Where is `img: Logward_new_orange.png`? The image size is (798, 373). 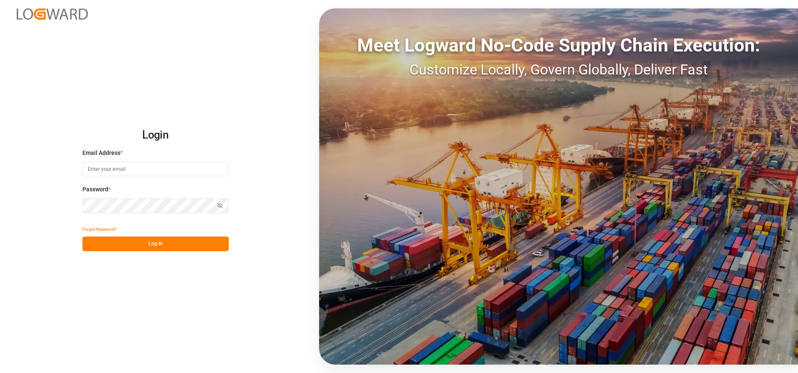 img: Logward_new_orange.png is located at coordinates (52, 14).